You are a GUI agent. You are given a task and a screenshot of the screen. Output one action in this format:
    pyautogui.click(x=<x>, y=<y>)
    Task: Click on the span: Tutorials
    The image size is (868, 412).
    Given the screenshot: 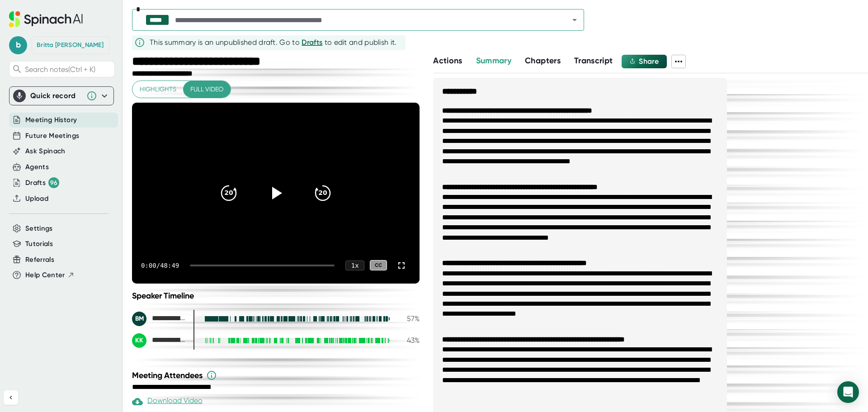 What is the action you would take?
    pyautogui.click(x=39, y=244)
    